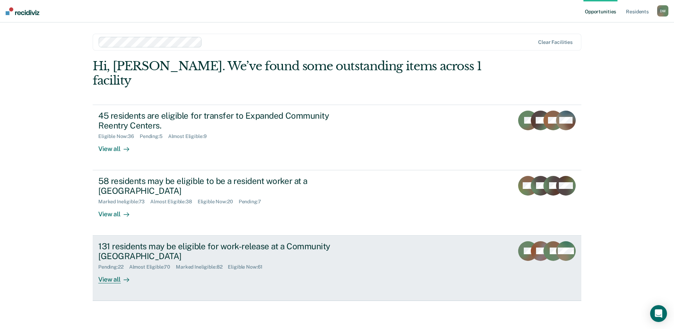 The width and height of the screenshot is (674, 329). Describe the element at coordinates (218, 202) in the screenshot. I see `div: Eligible Now : 20` at that location.